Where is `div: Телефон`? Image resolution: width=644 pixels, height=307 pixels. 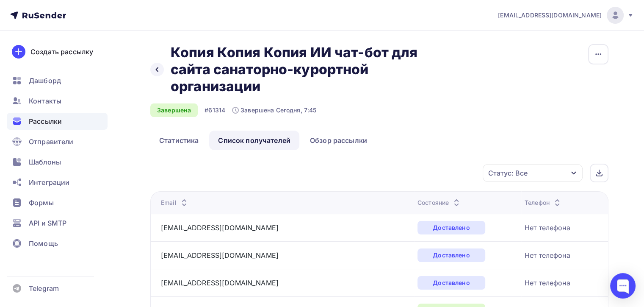 div: Телефон is located at coordinates (544, 203).